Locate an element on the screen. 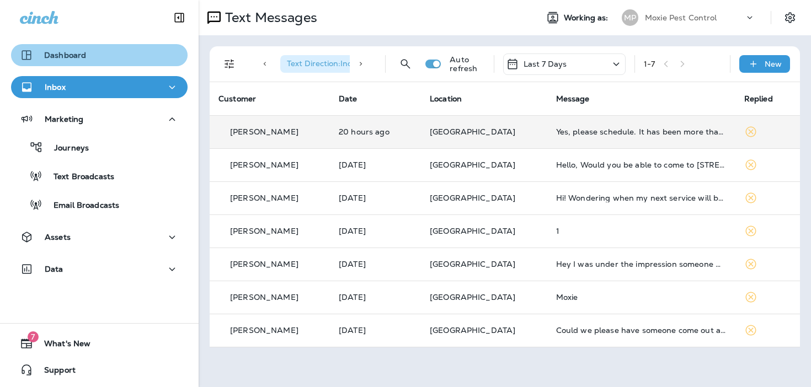 The image size is (811, 387). button: Text Broadcasts is located at coordinates (99, 176).